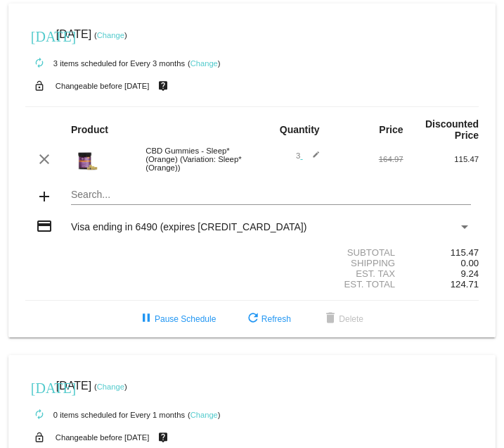 This screenshot has height=448, width=504. I want to click on small: 3 items scheduled for Every 3 months, so click(105, 63).